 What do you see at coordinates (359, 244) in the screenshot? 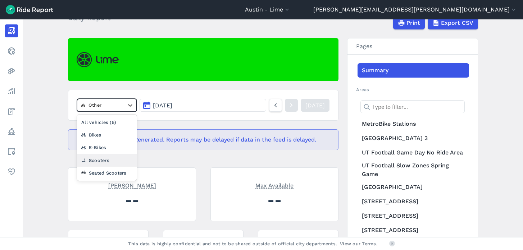
I see `a: View our Terms.` at bounding box center [359, 244].